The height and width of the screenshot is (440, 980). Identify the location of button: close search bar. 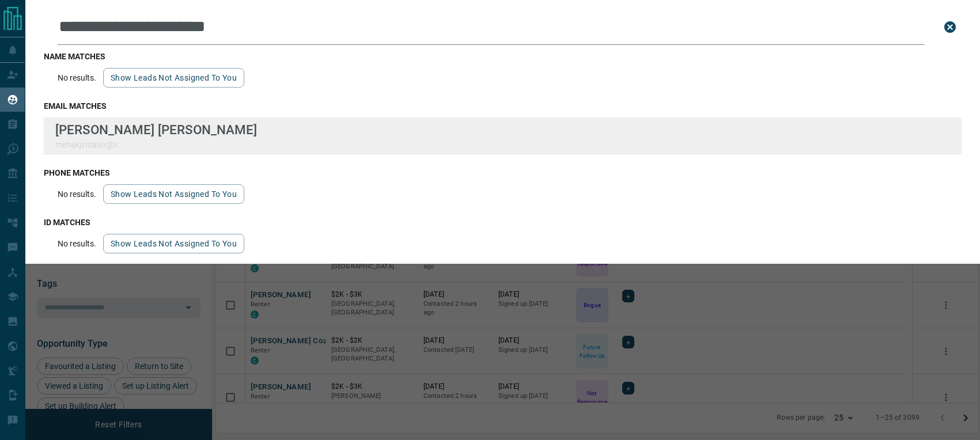
(950, 27).